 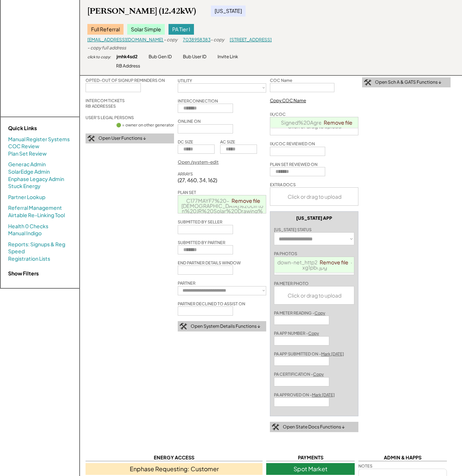 I want to click on div: Quick Links, so click(x=45, y=128).